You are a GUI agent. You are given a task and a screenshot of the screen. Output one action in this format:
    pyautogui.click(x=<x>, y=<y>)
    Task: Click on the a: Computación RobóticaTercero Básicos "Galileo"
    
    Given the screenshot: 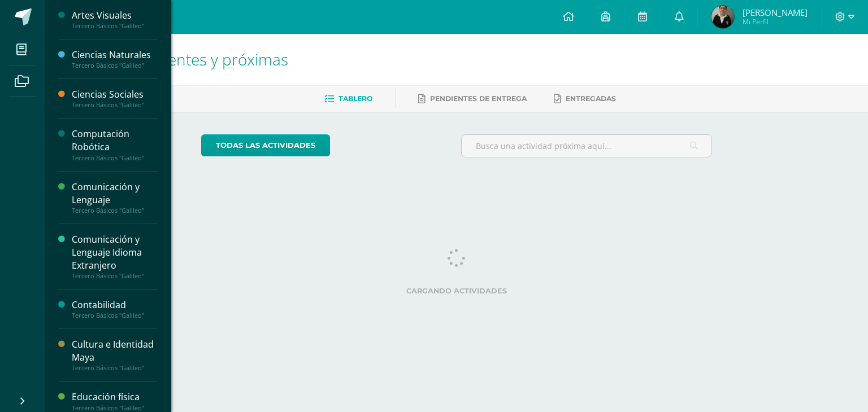 What is the action you would take?
    pyautogui.click(x=115, y=144)
    